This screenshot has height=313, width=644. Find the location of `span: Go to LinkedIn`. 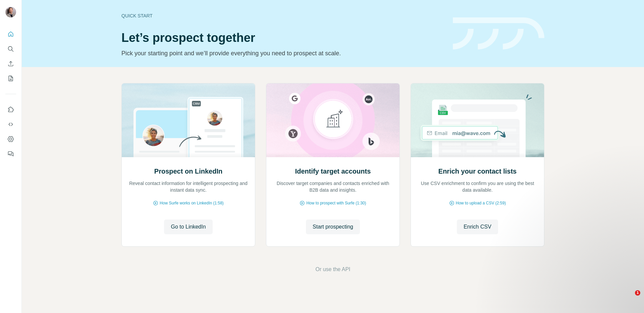

span: Go to LinkedIn is located at coordinates (188, 227).